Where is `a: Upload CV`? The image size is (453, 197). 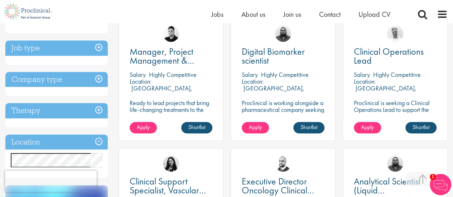 a: Upload CV is located at coordinates (374, 14).